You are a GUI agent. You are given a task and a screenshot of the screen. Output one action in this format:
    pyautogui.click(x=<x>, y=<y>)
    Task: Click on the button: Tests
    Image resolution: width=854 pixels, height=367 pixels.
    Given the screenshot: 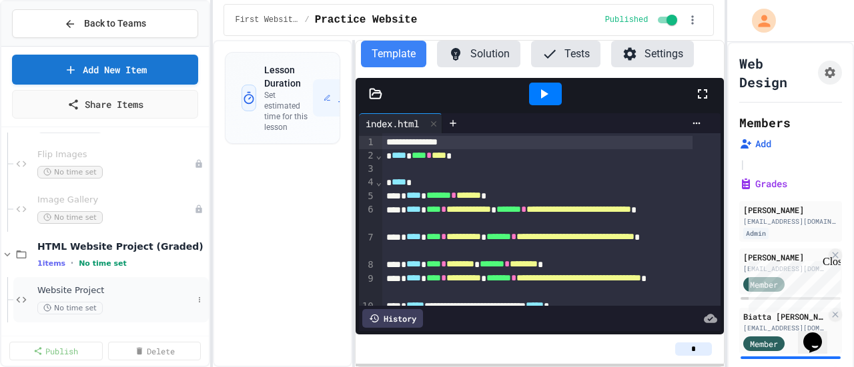 What is the action you would take?
    pyautogui.click(x=566, y=54)
    